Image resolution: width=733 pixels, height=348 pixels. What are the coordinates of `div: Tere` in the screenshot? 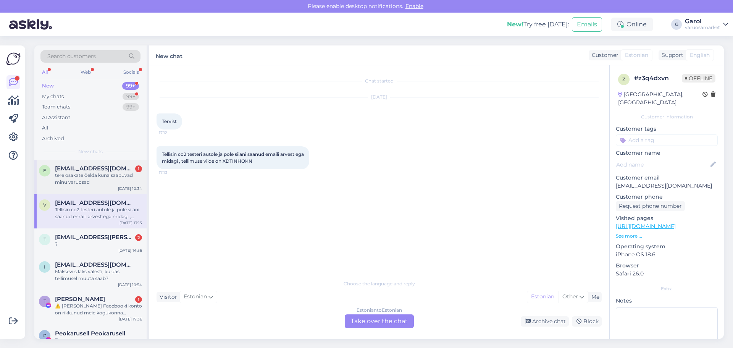 It's located at (98, 340).